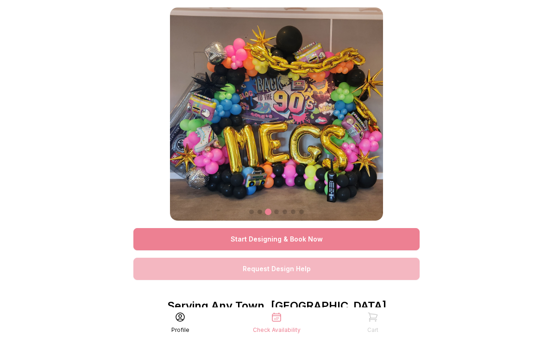  What do you see at coordinates (277, 269) in the screenshot?
I see `a: Request Design Help` at bounding box center [277, 269].